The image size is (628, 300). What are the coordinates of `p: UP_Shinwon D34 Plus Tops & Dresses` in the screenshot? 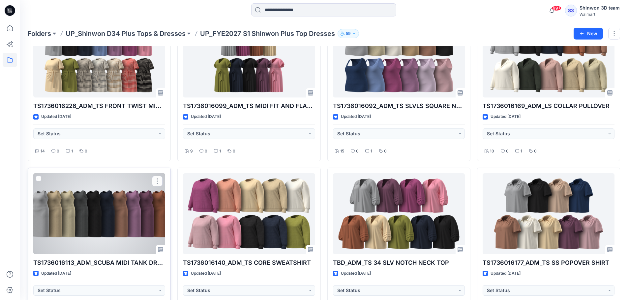 It's located at (126, 34).